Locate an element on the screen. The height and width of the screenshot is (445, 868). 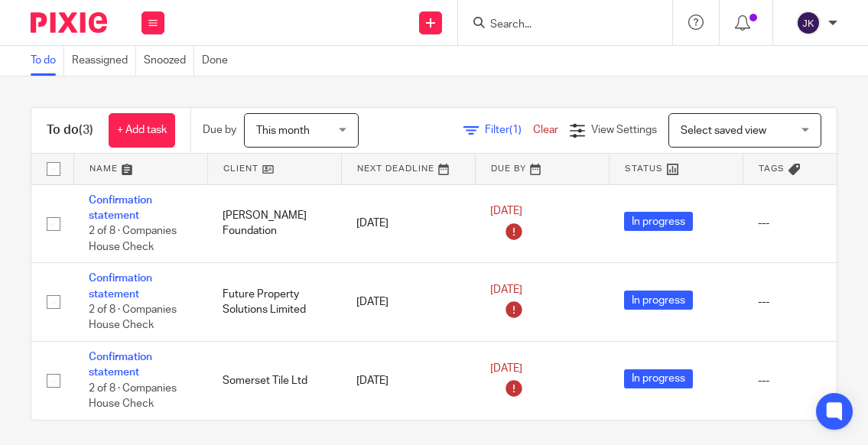
input: Search is located at coordinates (557, 25).